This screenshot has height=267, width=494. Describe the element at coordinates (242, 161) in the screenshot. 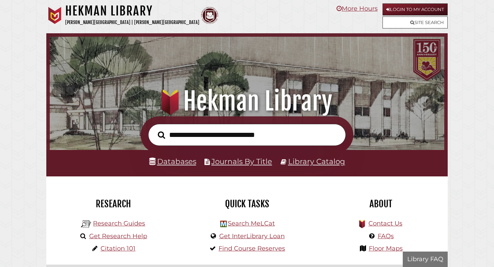

I see `a: Journals By Title` at that location.